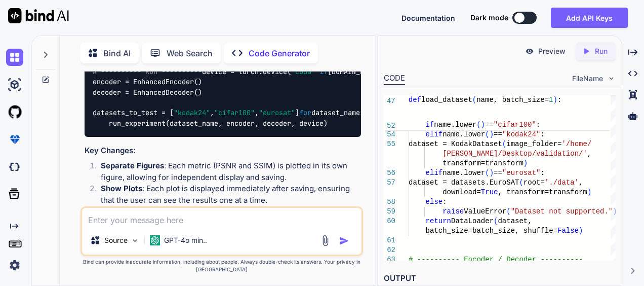 This screenshot has height=286, width=644. Describe the element at coordinates (389, 260) in the screenshot. I see `div: 63` at that location.